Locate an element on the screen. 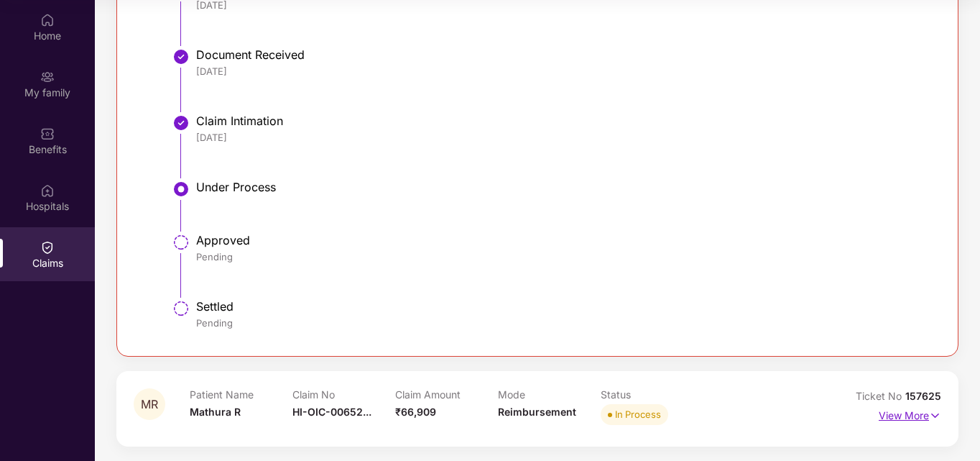  p: View More is located at coordinates (910, 413).